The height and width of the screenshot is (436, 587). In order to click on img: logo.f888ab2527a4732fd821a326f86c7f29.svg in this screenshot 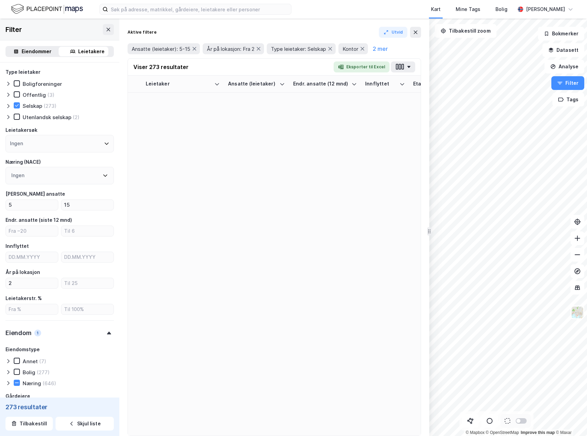, I will do `click(47, 9)`.